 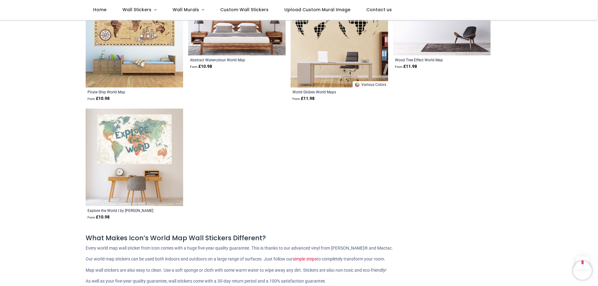 What do you see at coordinates (299, 259) in the screenshot?
I see `p: Our world map stickers can be used both indoors and outdoors on a large range of surfaces. Just f...` at bounding box center [299, 259].